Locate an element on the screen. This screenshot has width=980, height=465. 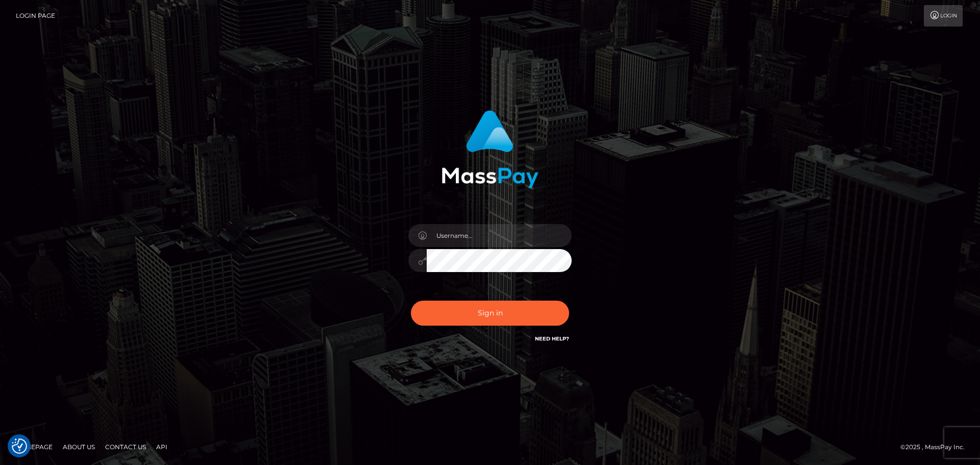
a: Login is located at coordinates (943, 16).